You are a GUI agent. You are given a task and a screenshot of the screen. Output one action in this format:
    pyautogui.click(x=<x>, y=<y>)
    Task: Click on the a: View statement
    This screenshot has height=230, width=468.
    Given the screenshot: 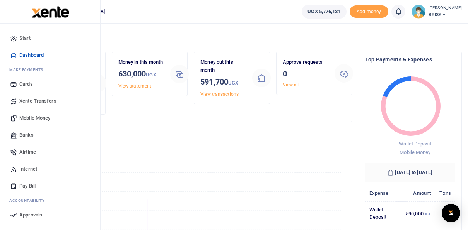 What is the action you would take?
    pyautogui.click(x=134, y=86)
    